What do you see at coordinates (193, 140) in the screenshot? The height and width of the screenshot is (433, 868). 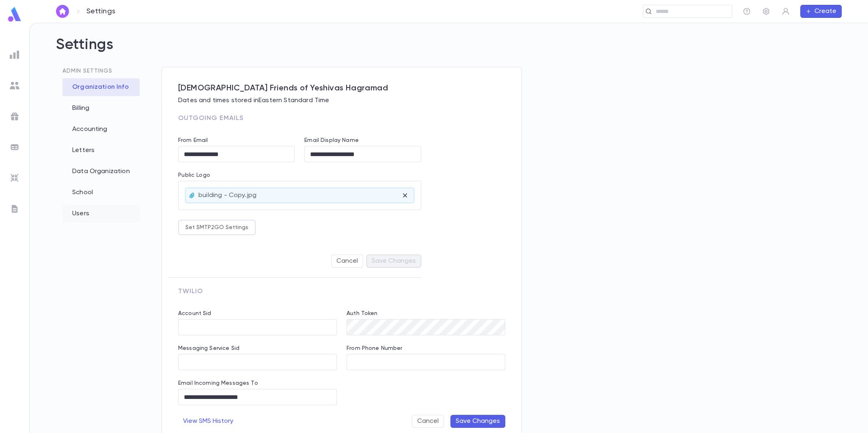 I see `label: From Email` at bounding box center [193, 140].